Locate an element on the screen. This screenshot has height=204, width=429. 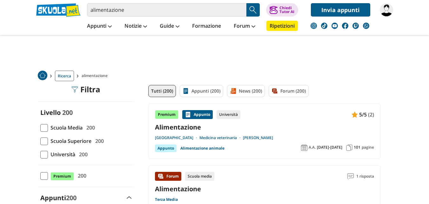
img: Forum contenuto is located at coordinates (161, 176).